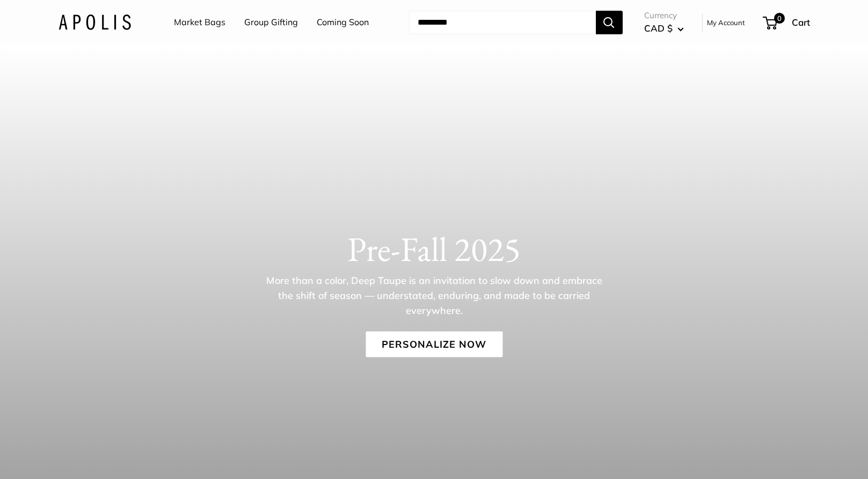 The width and height of the screenshot is (868, 479). Describe the element at coordinates (199, 23) in the screenshot. I see `a: Market Bags` at that location.